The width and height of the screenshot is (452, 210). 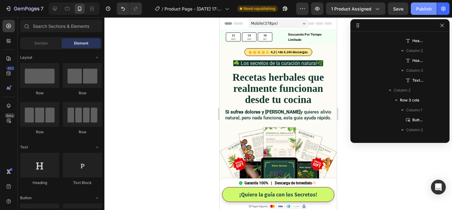 I want to click on span: ☘️ Los secretos de la curación natural🌿, so click(x=59, y=46).